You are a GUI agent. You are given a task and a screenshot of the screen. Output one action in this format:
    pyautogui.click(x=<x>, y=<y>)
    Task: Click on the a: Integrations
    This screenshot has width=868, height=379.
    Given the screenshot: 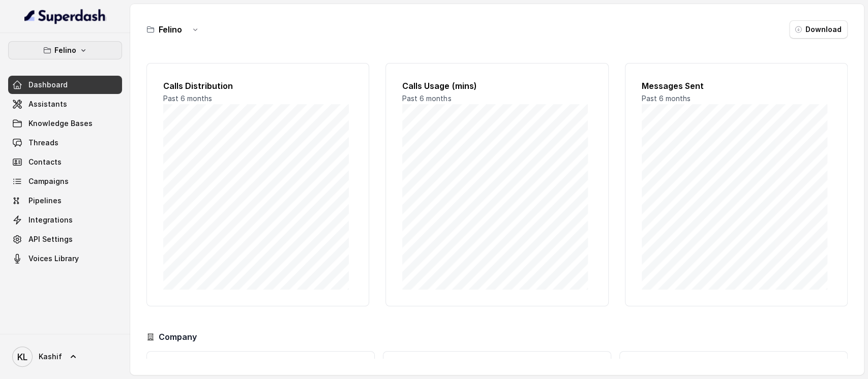 What is the action you would take?
    pyautogui.click(x=65, y=220)
    